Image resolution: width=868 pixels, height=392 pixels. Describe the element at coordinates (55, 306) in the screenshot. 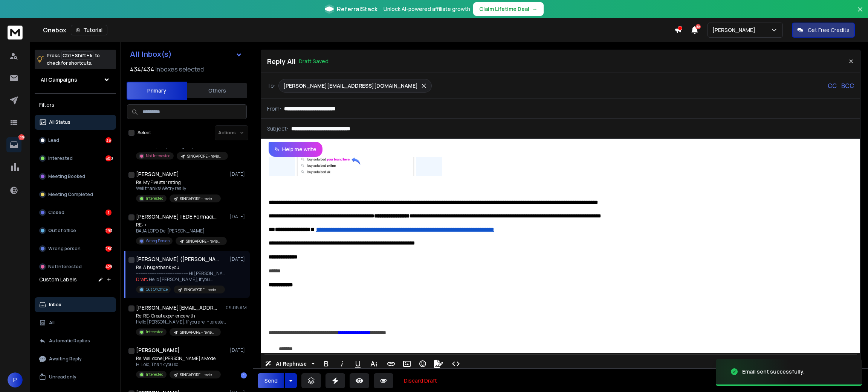

I see `p: Inbox` at that location.